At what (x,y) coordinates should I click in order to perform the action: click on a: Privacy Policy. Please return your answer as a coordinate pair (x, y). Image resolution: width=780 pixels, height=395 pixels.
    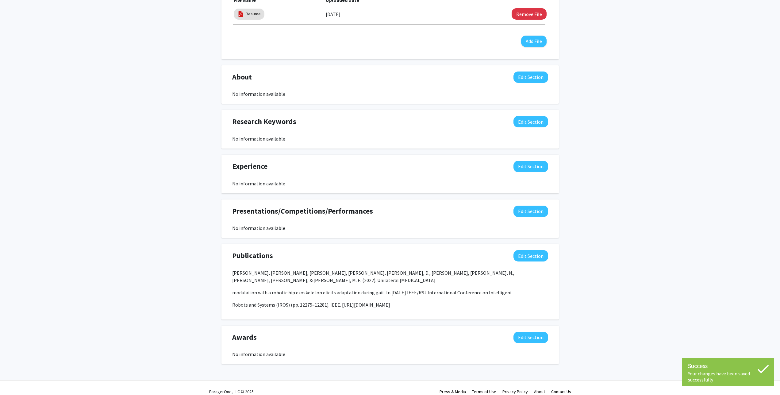
    Looking at the image, I should click on (515, 392).